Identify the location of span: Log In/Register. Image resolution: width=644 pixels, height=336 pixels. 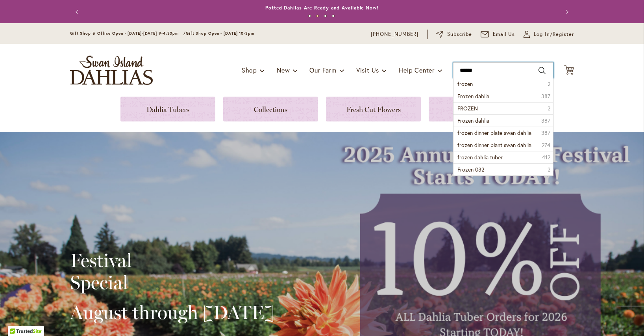
(554, 34).